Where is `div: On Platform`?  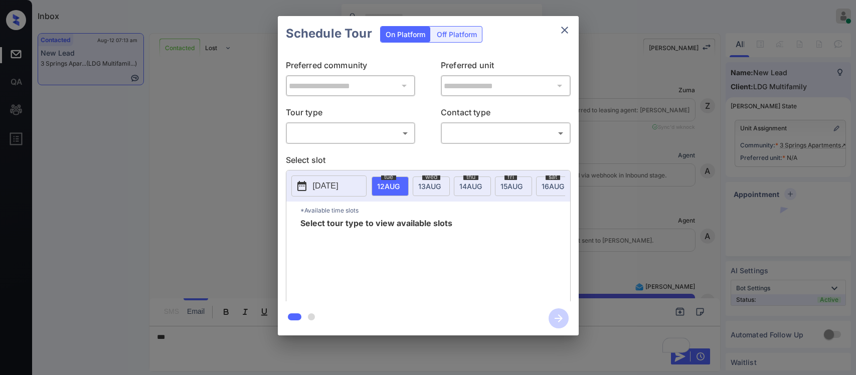 div: On Platform is located at coordinates (405, 34).